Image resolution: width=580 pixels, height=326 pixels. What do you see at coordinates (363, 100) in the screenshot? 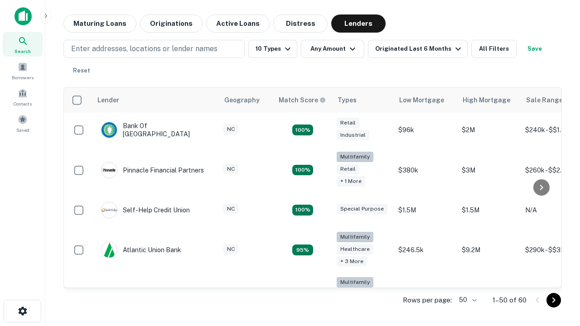
I see `th: Types` at bounding box center [363, 100].